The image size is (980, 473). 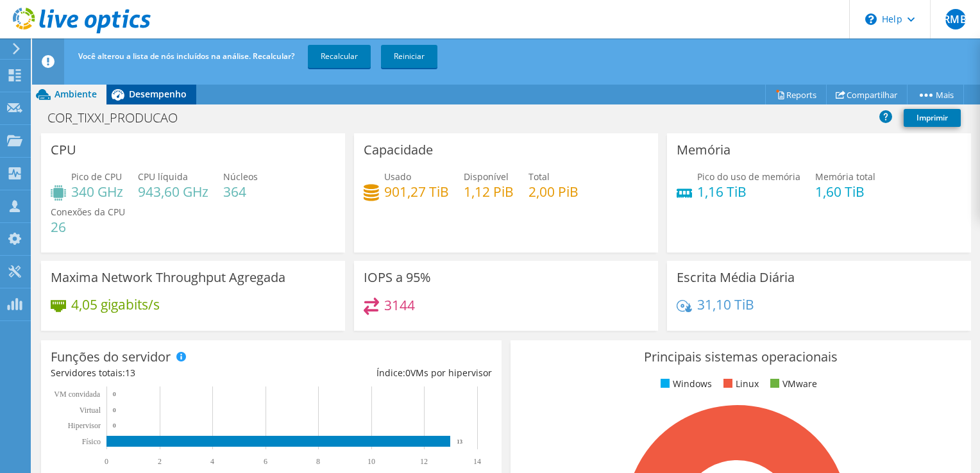 What do you see at coordinates (266, 462) in the screenshot?
I see `text: 6` at bounding box center [266, 462].